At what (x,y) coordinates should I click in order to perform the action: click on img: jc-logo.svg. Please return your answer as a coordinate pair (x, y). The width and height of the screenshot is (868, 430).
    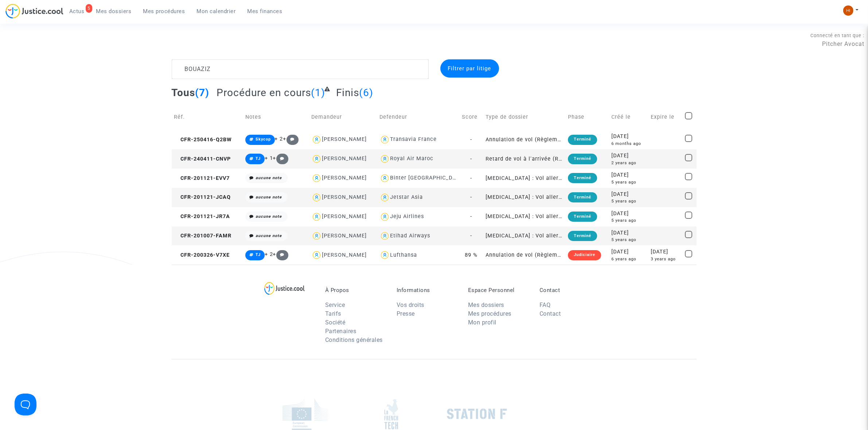
    Looking at the image, I should click on (34, 10).